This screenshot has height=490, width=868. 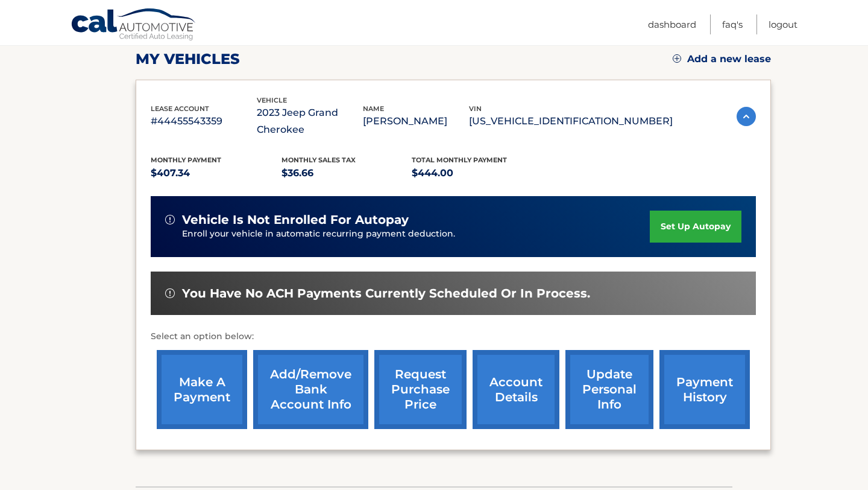 What do you see at coordinates (373, 108) in the screenshot?
I see `span: name` at bounding box center [373, 108].